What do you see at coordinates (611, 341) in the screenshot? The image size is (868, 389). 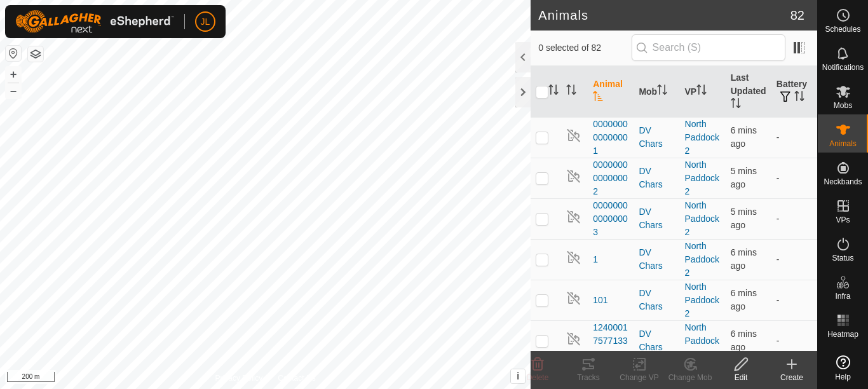 I see `span: 124000175771336` at bounding box center [611, 341].